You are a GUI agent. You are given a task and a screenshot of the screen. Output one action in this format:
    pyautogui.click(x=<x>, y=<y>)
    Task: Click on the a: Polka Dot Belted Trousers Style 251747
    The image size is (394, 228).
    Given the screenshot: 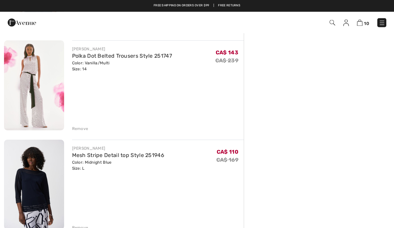 What is the action you would take?
    pyautogui.click(x=122, y=56)
    